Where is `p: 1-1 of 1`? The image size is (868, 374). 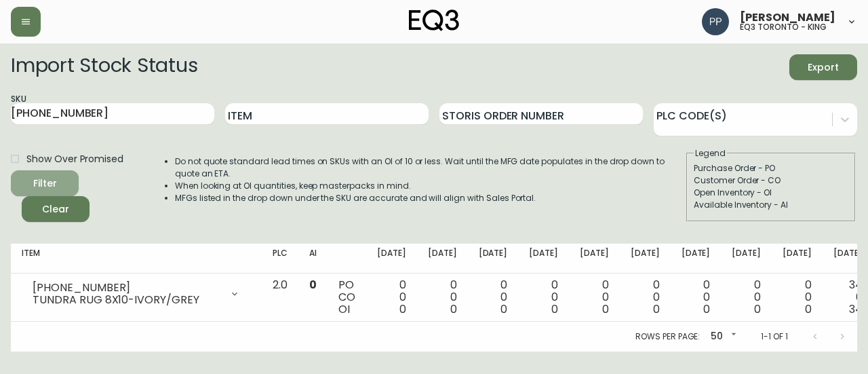
p: 1-1 of 1 is located at coordinates (774, 336).